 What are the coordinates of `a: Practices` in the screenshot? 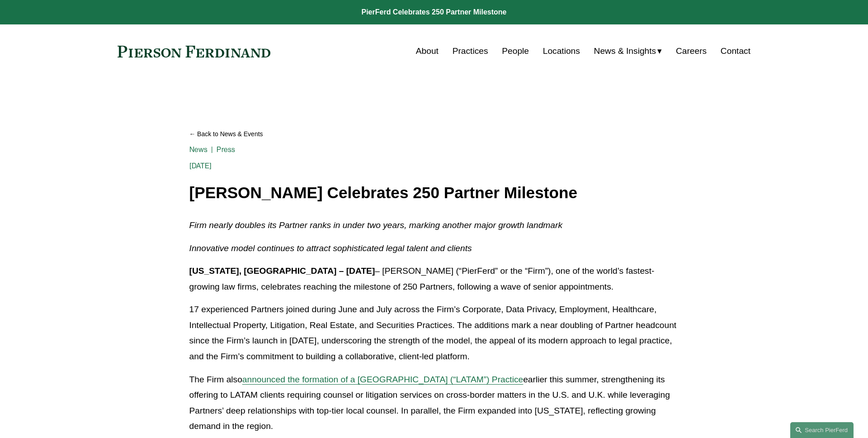 It's located at (470, 51).